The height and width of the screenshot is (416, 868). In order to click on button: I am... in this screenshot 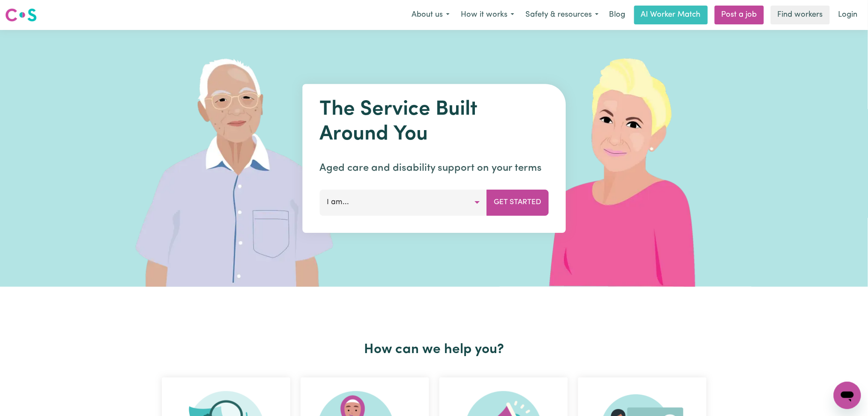, I will do `click(403, 202)`.